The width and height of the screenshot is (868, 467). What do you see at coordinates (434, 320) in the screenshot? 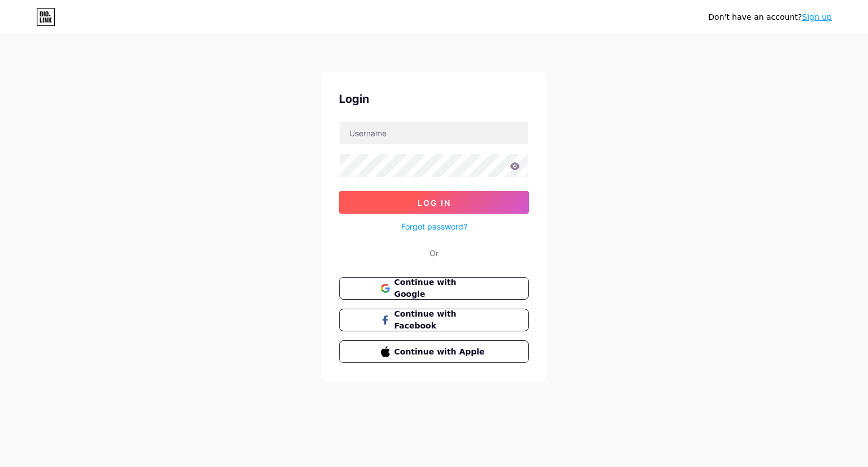
I see `button: Continue with Facebook` at bounding box center [434, 320].